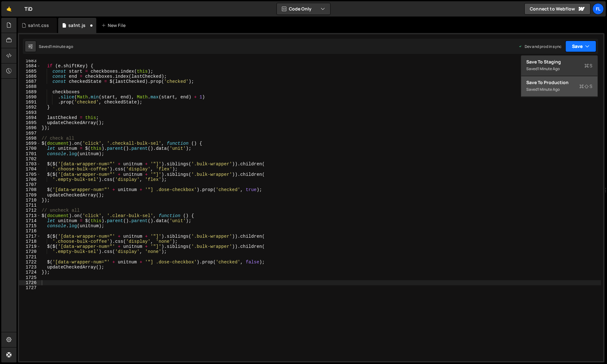 The height and width of the screenshot is (364, 607). Describe the element at coordinates (540, 46) in the screenshot. I see `div: Dev and prod in sync` at that location.